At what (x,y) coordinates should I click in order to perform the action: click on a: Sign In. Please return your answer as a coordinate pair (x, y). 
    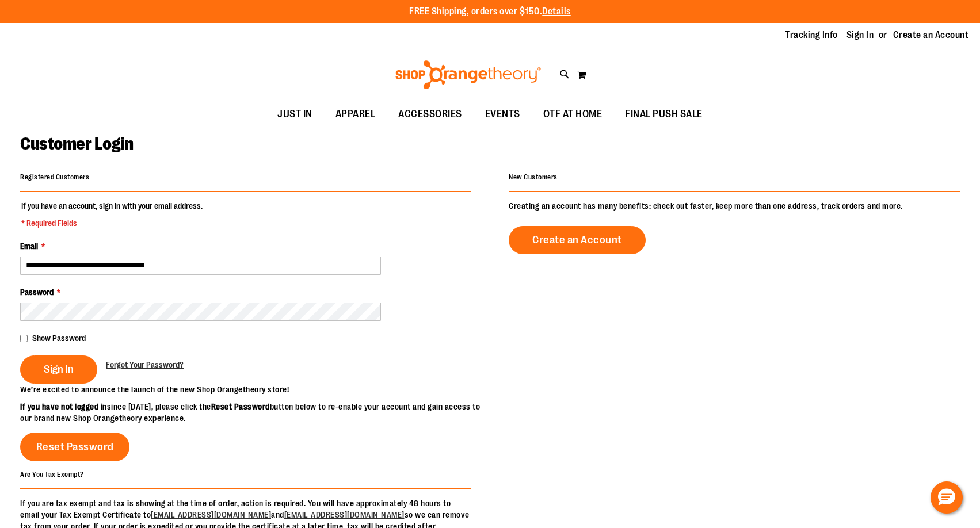
    Looking at the image, I should click on (861, 35).